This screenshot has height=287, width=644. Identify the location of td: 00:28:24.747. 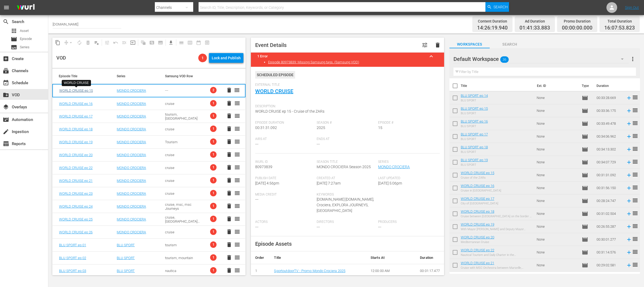
(609, 201).